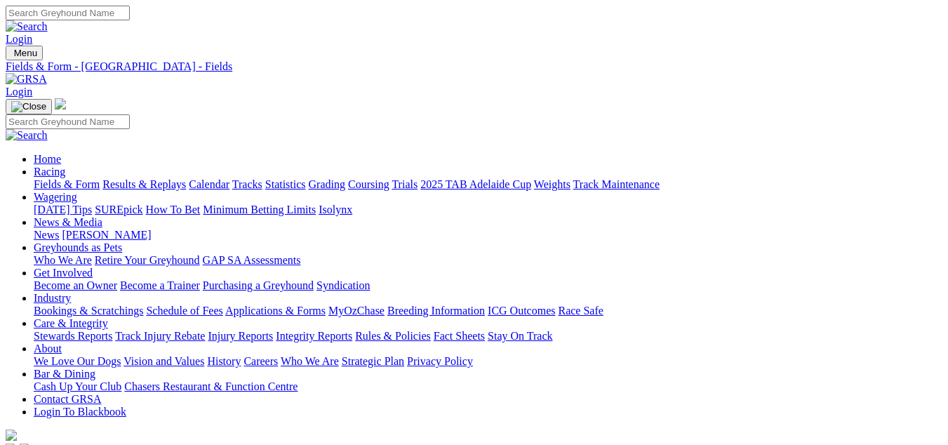  Describe the element at coordinates (65, 373) in the screenshot. I see `a: Bar & Dining` at that location.